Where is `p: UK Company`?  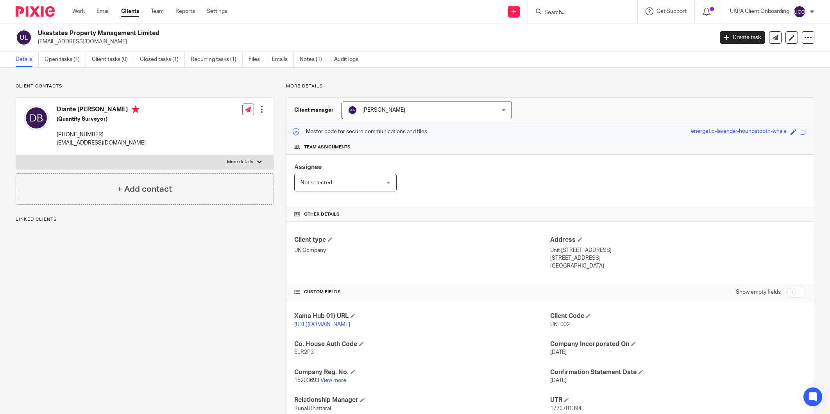 p: UK Company is located at coordinates (422, 251).